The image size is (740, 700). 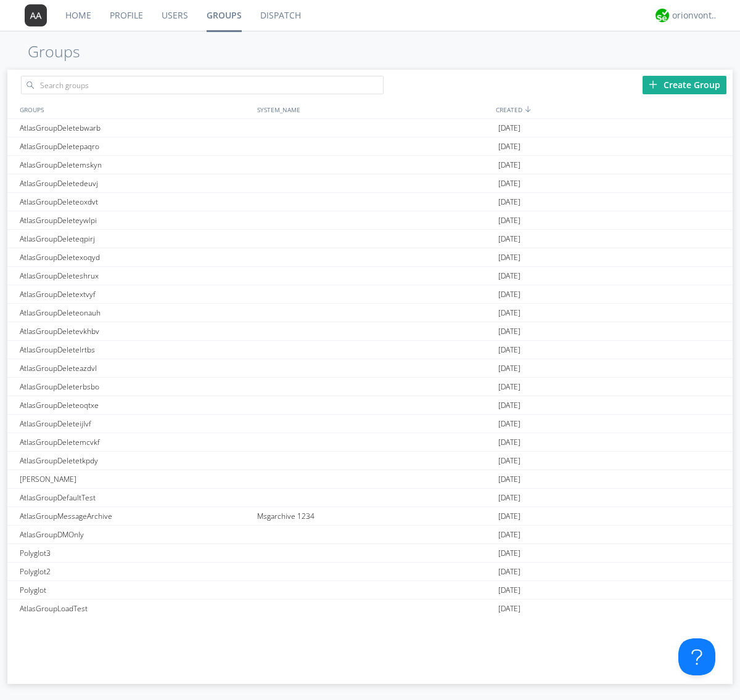 What do you see at coordinates (135, 146) in the screenshot?
I see `div: AtlasGroupDeletepaqro` at bounding box center [135, 146].